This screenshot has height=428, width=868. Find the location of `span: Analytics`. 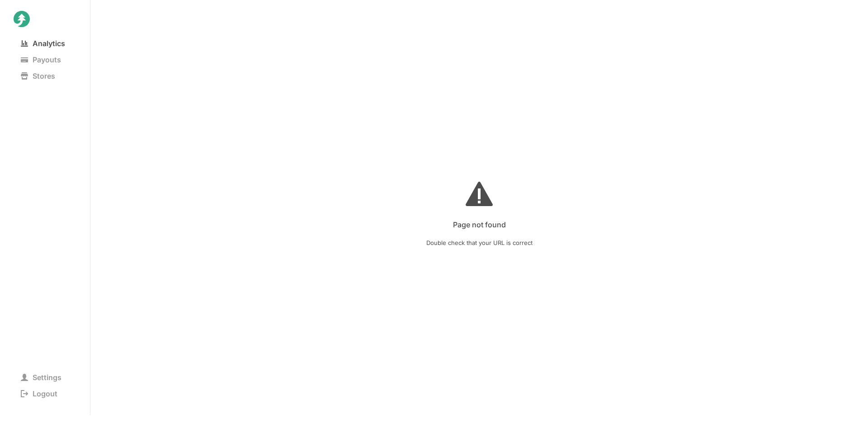

span: Analytics is located at coordinates (43, 43).